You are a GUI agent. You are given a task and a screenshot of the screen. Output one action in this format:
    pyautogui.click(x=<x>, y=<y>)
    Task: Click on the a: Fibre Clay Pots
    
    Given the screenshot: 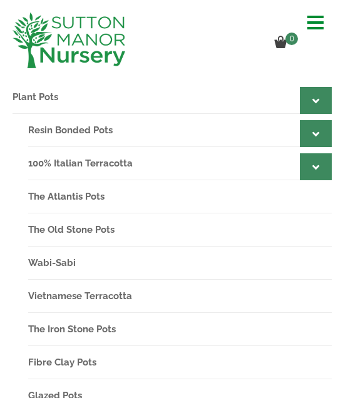 What is the action you would take?
    pyautogui.click(x=180, y=362)
    